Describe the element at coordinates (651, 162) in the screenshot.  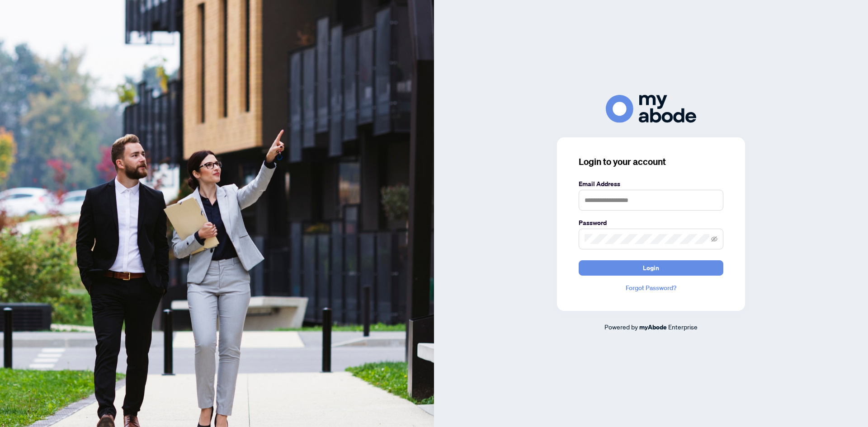
I see `h3: Login to your account` at that location.